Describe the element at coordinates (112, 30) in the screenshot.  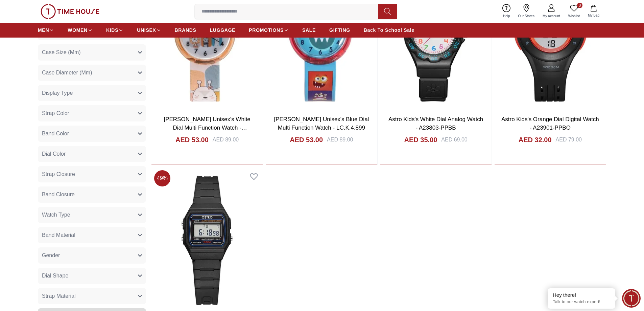
I see `span: KIDS` at that location.